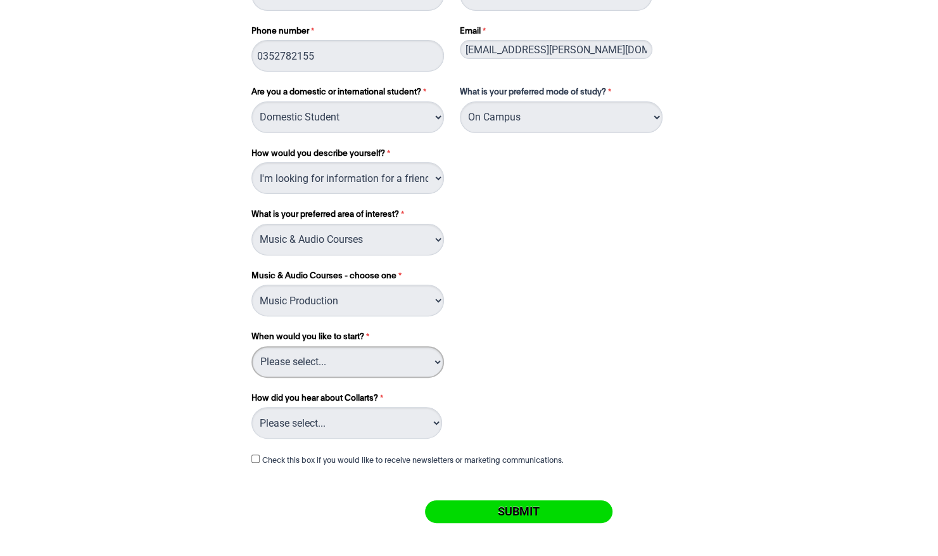 The height and width of the screenshot is (556, 938). Describe the element at coordinates (349, 338) in the screenshot. I see `label: When would you like to start?` at that location.